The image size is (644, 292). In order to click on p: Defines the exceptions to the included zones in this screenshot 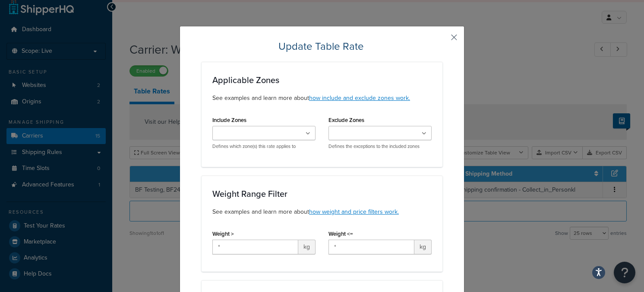, I will do `click(380, 146)`.